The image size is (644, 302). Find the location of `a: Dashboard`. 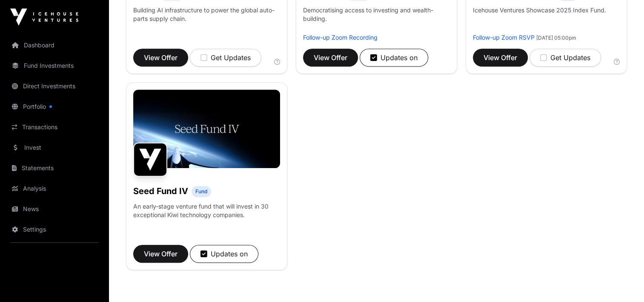

a: Dashboard is located at coordinates (55, 45).